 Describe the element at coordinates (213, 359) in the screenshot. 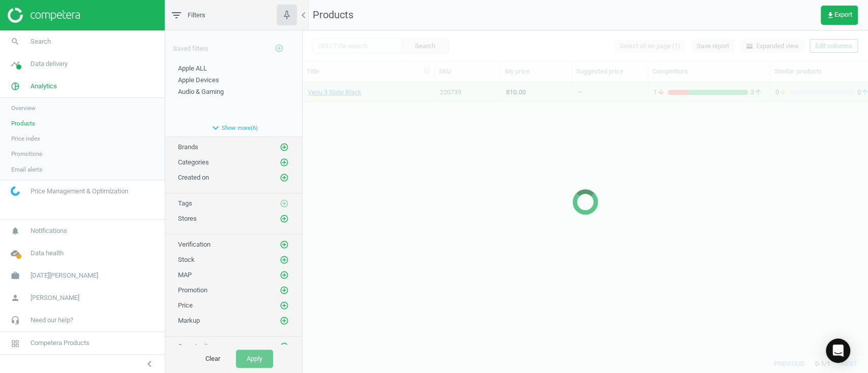

I see `button: Clear` at that location.